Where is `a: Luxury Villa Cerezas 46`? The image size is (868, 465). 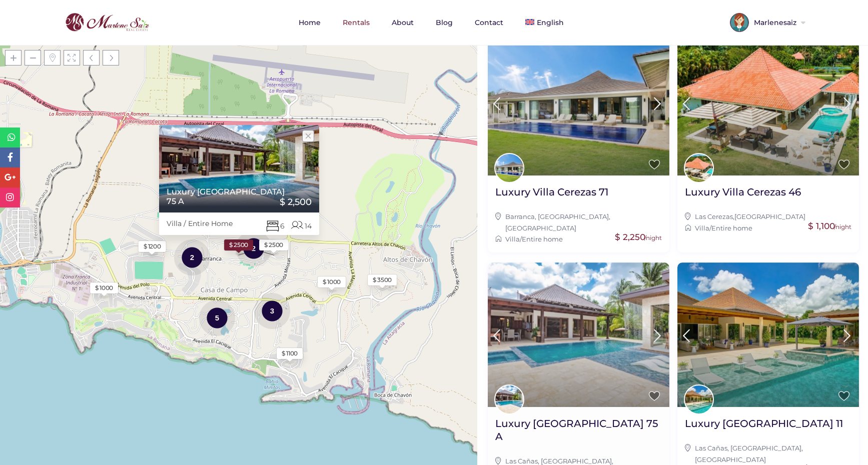
a: Luxury Villa Cerezas 46 is located at coordinates (743, 195).